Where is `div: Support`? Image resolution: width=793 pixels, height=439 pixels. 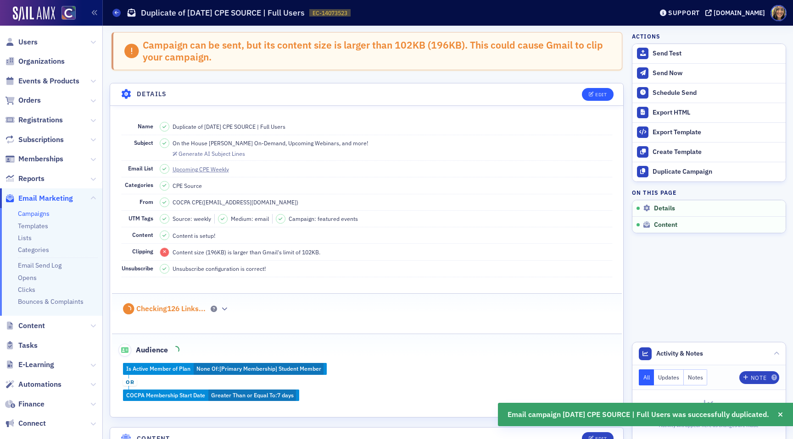
div: Support is located at coordinates (683, 13).